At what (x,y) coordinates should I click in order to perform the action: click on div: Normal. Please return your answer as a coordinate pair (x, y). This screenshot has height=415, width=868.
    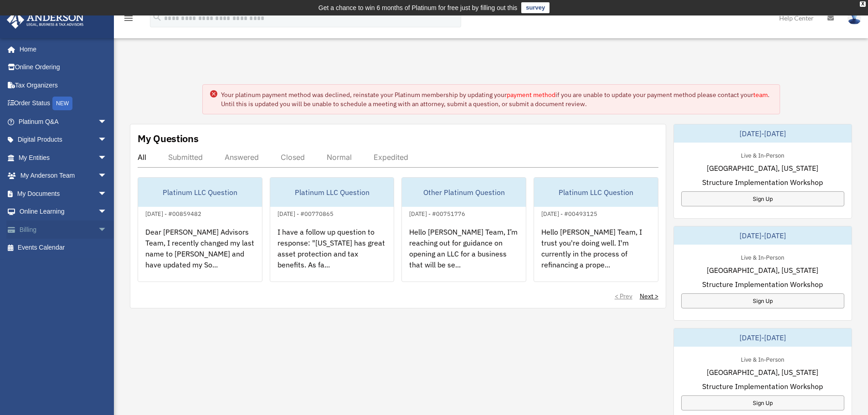
    Looking at the image, I should click on (339, 157).